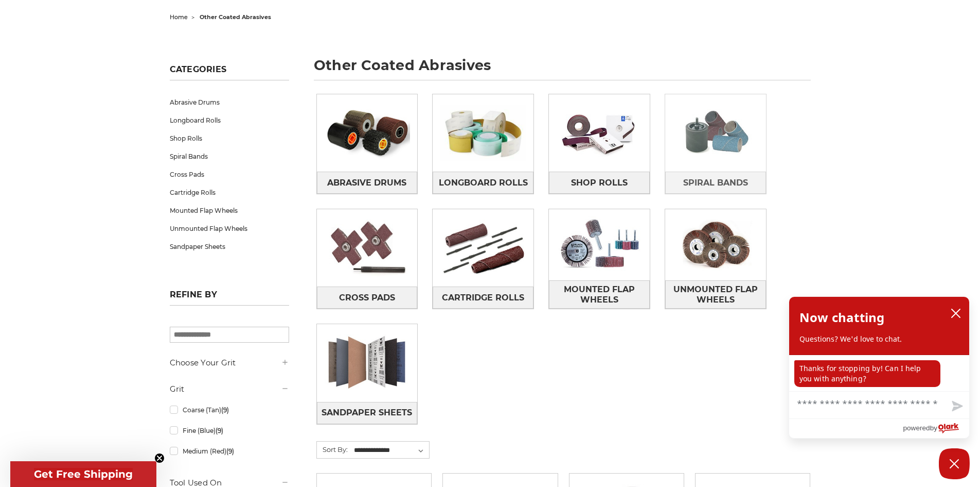 The width and height of the screenshot is (980, 487). Describe the element at coordinates (230, 409) in the screenshot. I see `a: Coarse (Tan)` at that location.